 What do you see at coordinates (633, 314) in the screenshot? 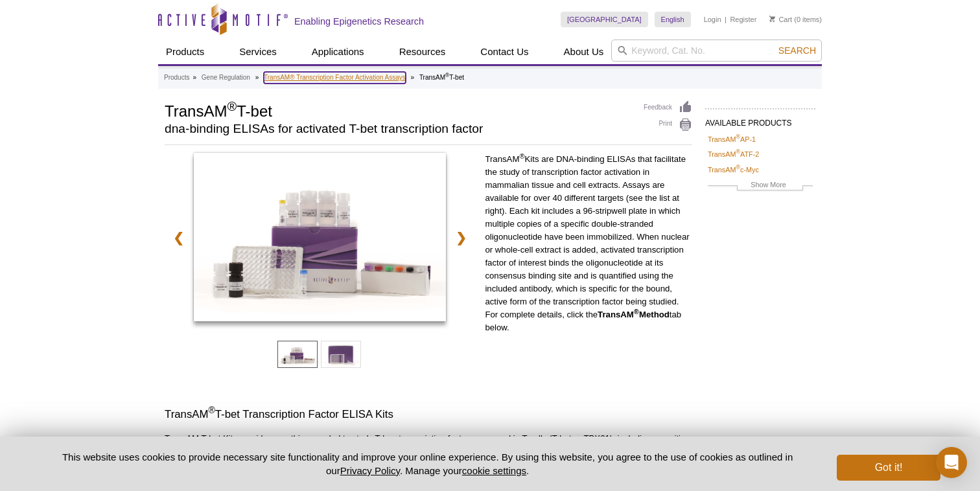
I see `strong: TransAM Method` at bounding box center [633, 314].